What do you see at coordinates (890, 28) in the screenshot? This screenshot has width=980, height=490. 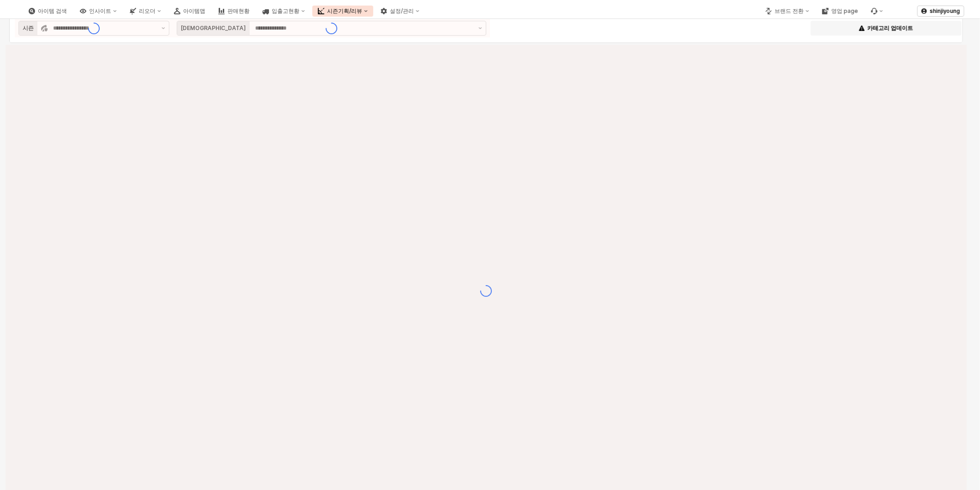 I see `p: 카테고리 업데이트` at bounding box center [890, 28].